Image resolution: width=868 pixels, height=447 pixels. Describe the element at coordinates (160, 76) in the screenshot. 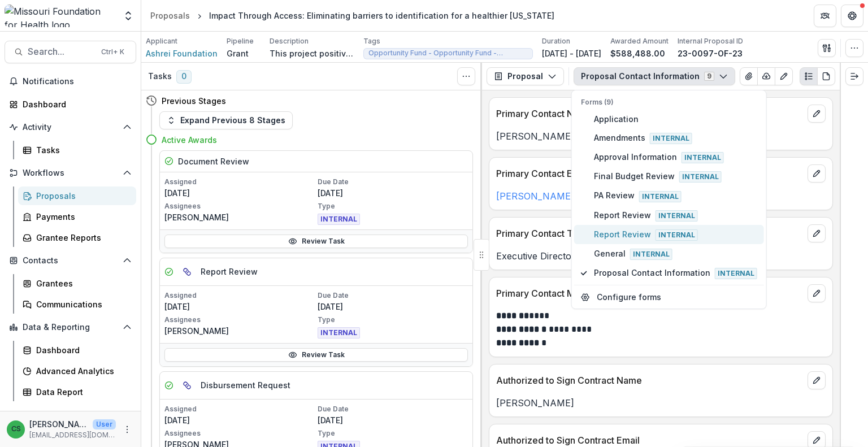

I see `h3: Tasks` at that location.